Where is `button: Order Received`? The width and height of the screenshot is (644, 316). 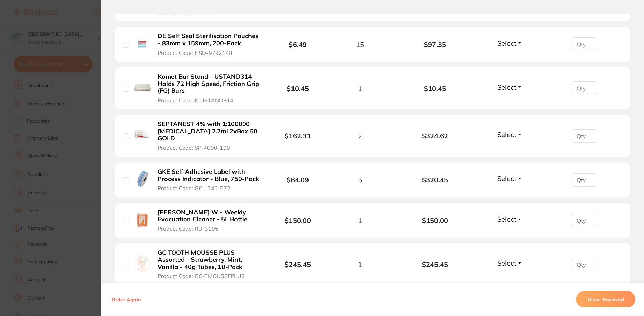
button: Order Received is located at coordinates (606, 300).